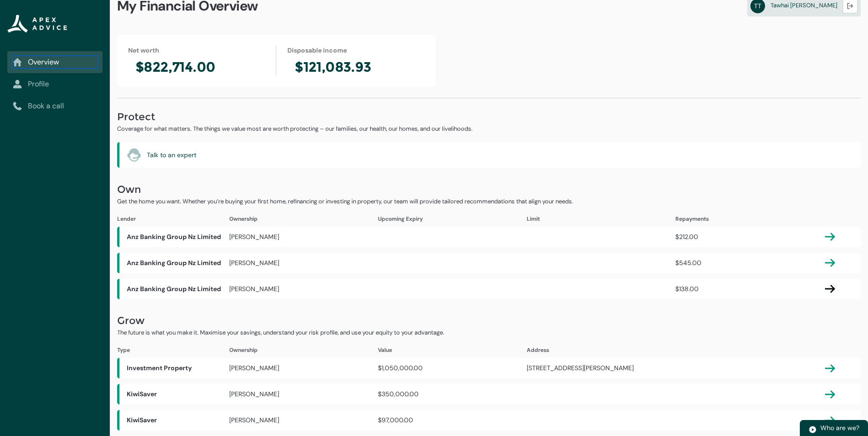  I want to click on p: The future is what you make it. Maximise your savings, understand your risk profile, and use your..., so click(489, 333).